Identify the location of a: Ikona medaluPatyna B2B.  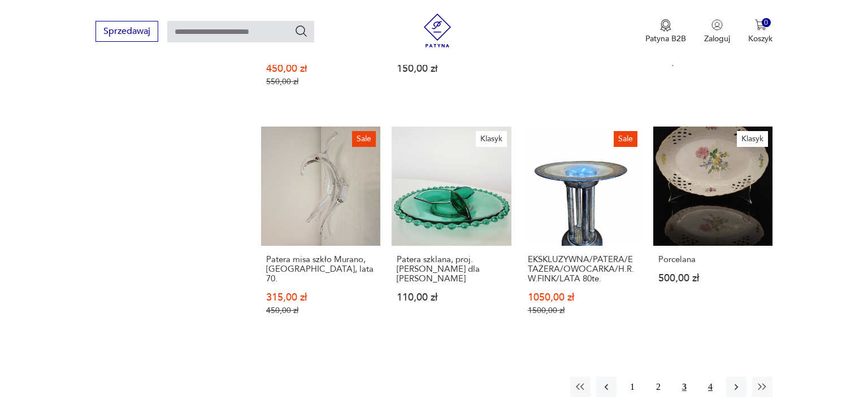
(666, 31).